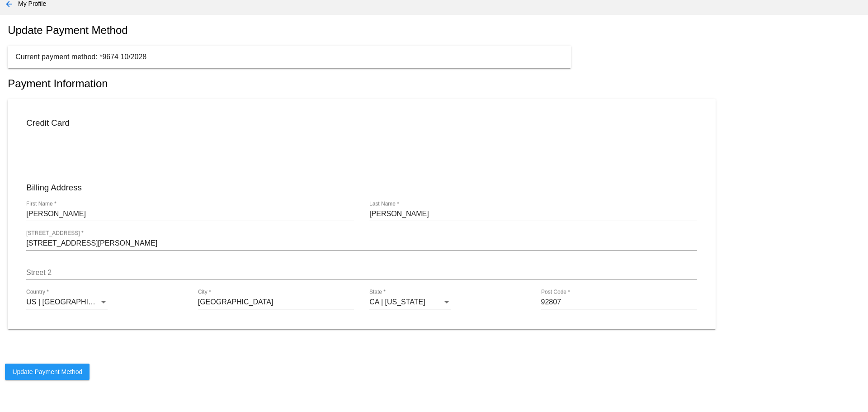 This screenshot has width=868, height=412. Describe the element at coordinates (289, 57) in the screenshot. I see `p: Current payment method: *9674 10/2028` at that location.